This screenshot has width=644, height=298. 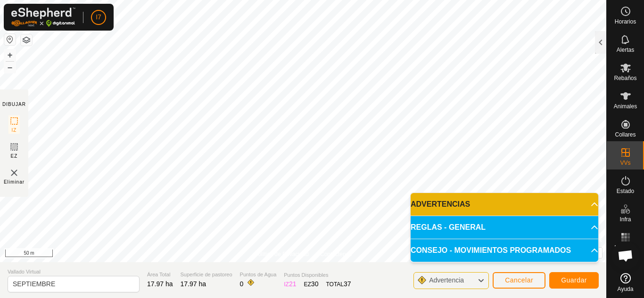 What do you see at coordinates (14, 104) in the screenshot?
I see `div: DIBUJAR` at bounding box center [14, 104].